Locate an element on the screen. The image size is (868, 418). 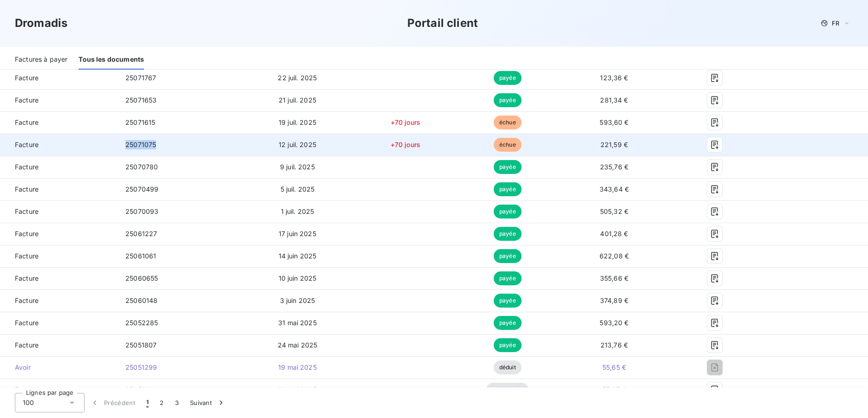
span: 25051807 is located at coordinates (141, 345).